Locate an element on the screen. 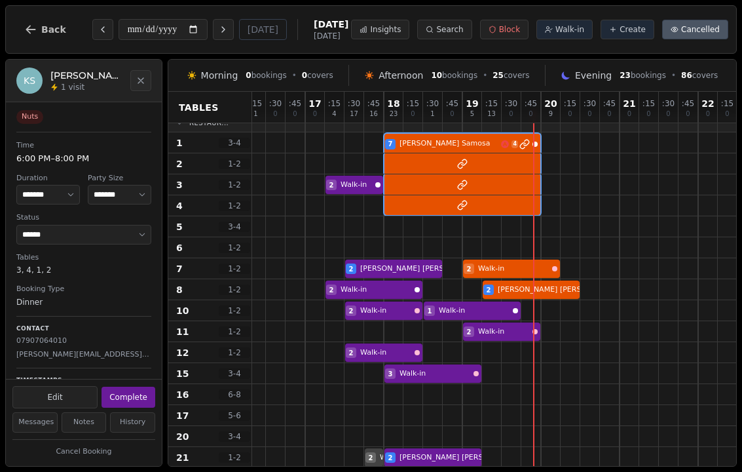  button: Cancelled is located at coordinates (695, 29).